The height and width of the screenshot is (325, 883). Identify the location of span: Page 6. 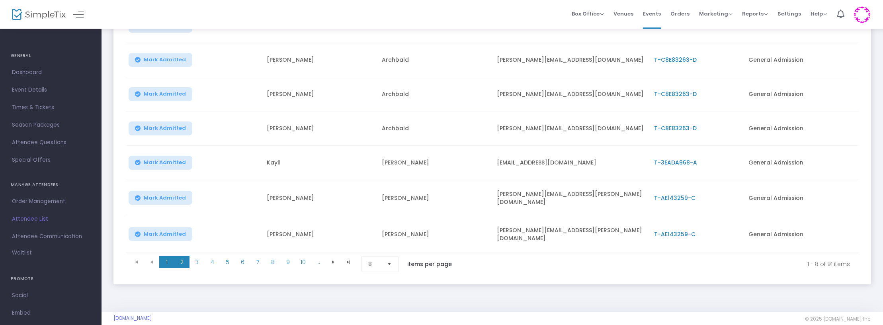
(242, 262).